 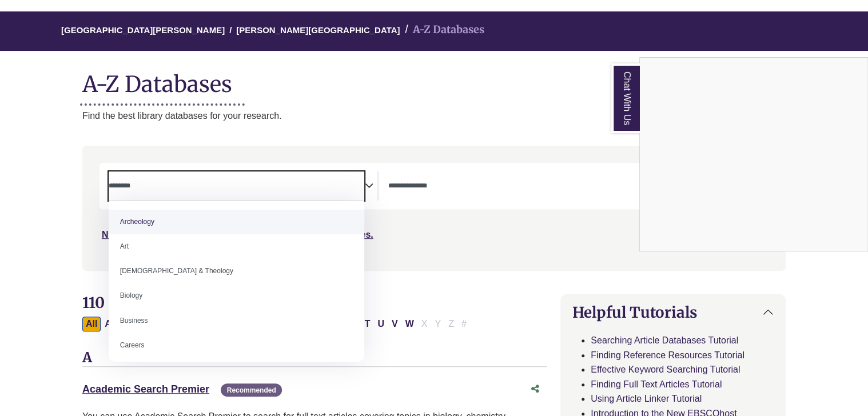 What do you see at coordinates (236, 246) in the screenshot?
I see `li: Art` at bounding box center [236, 246].